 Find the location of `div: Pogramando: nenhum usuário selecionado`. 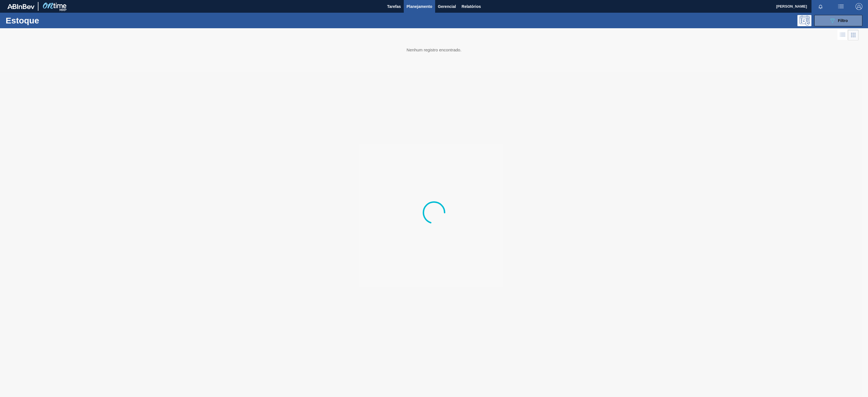

div: Pogramando: nenhum usuário selecionado is located at coordinates (804, 21).